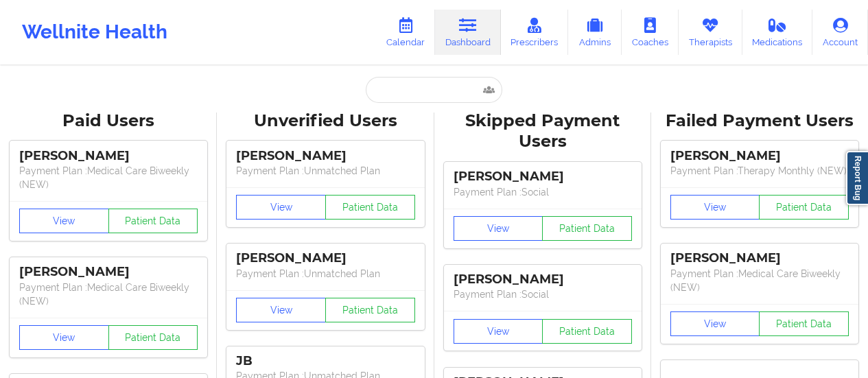  What do you see at coordinates (405, 32) in the screenshot?
I see `a: Calendar` at bounding box center [405, 32].